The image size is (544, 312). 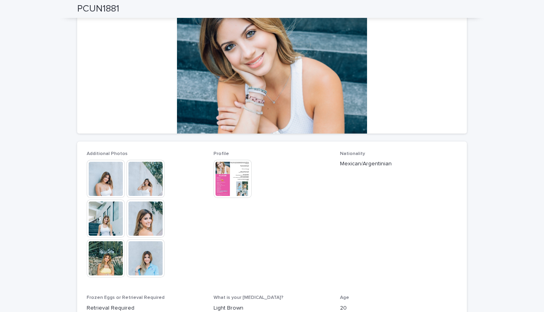 What do you see at coordinates (344, 298) in the screenshot?
I see `span: Age` at bounding box center [344, 298].